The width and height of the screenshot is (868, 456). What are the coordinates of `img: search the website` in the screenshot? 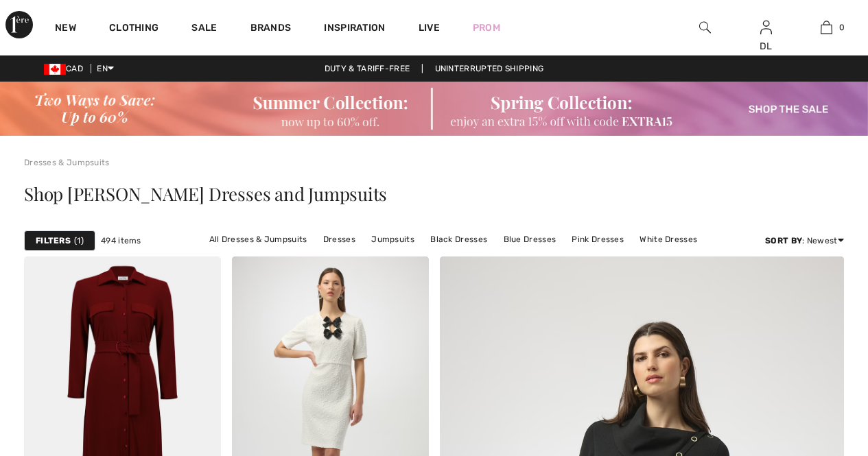 It's located at (705, 27).